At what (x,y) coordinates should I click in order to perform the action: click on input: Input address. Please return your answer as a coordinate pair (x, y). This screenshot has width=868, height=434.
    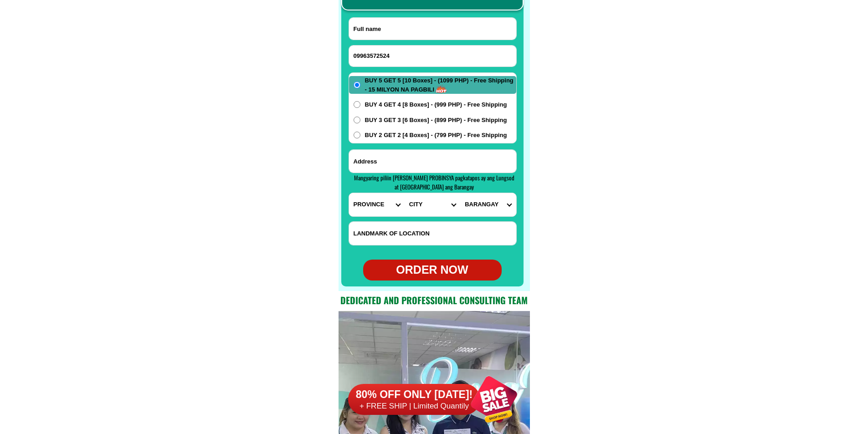
    Looking at the image, I should click on (432, 161).